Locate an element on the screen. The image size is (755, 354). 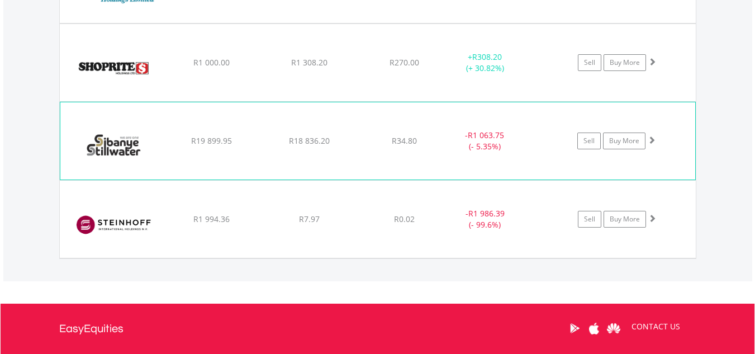
a: CONTACT US is located at coordinates (656, 327).